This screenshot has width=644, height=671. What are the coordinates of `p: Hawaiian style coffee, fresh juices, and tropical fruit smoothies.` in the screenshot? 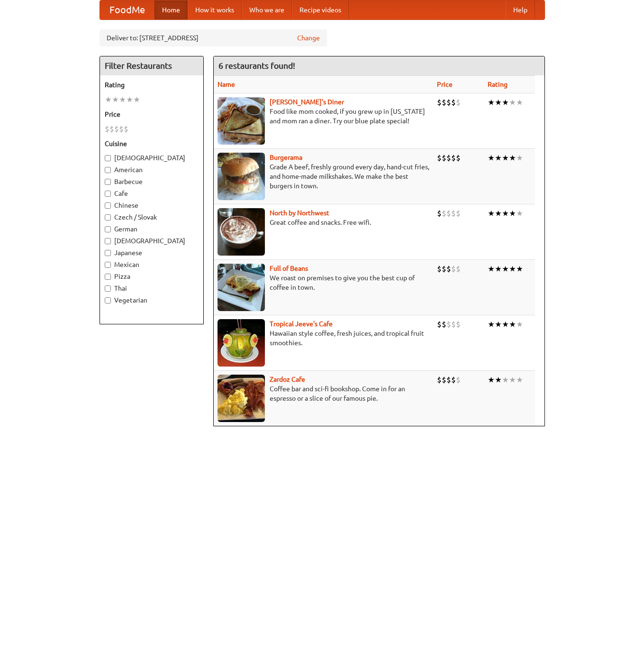 It's located at (323, 338).